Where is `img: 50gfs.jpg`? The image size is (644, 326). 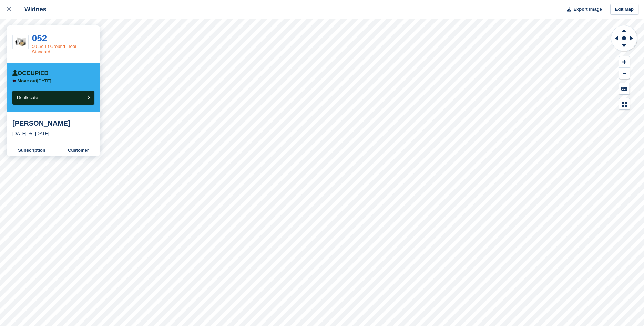 img: 50gfs.jpg is located at coordinates (20, 42).